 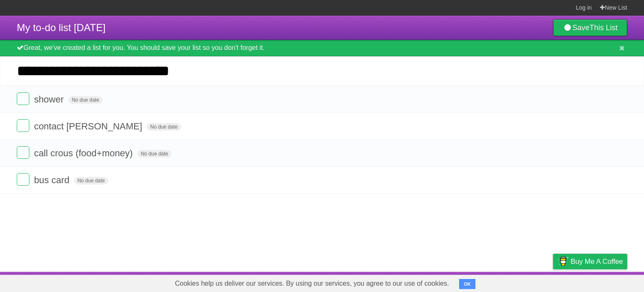 I want to click on a: About, so click(x=450, y=282).